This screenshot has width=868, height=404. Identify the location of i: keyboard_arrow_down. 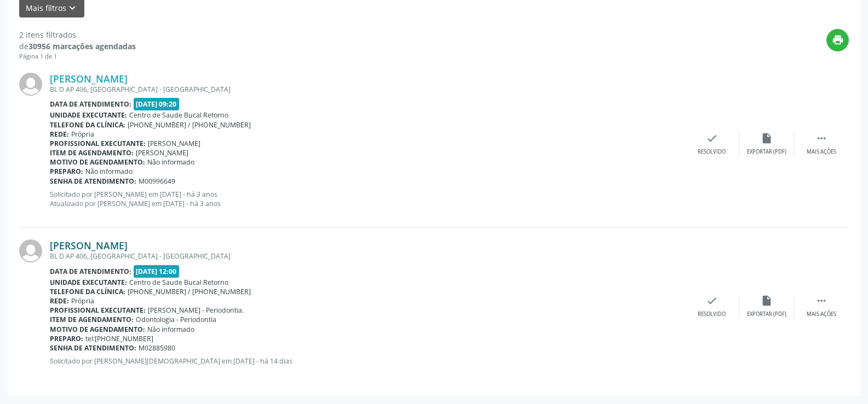
(72, 8).